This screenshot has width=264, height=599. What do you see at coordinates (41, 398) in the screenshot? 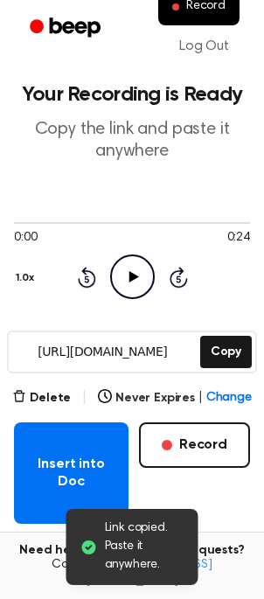
I see `button: Delete` at bounding box center [41, 398].